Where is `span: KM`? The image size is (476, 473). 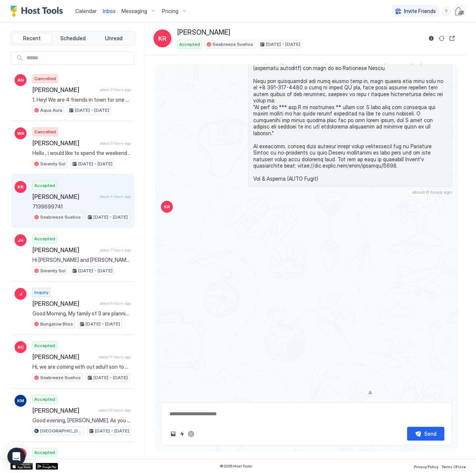 span: KM is located at coordinates (21, 401).